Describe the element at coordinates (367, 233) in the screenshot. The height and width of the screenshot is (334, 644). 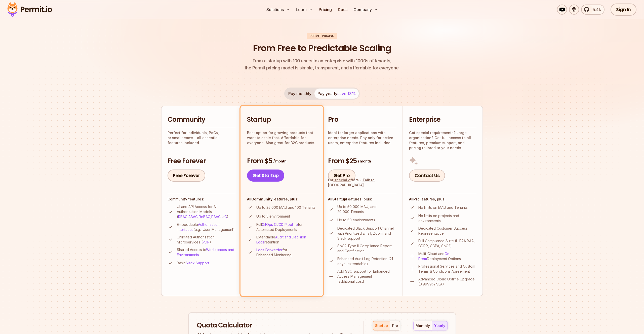
I see `p: Dedicated Slack Support Channel with Prioritized Email, Zoom, and Slack support` at that location.